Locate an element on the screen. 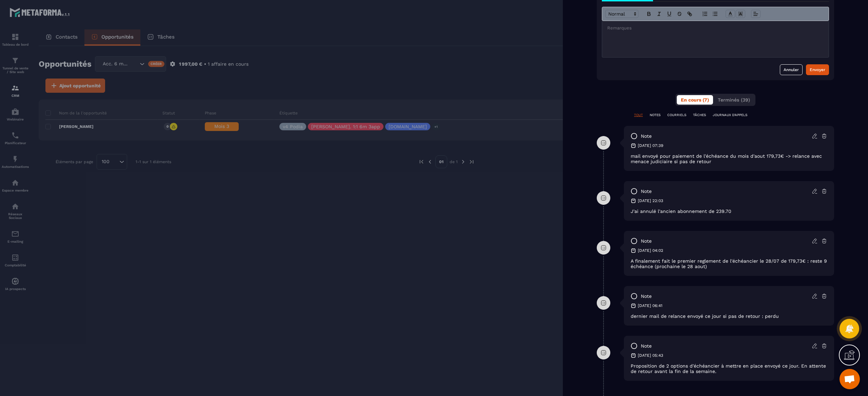 The image size is (868, 396). button: Terminés (39) is located at coordinates (733, 100).